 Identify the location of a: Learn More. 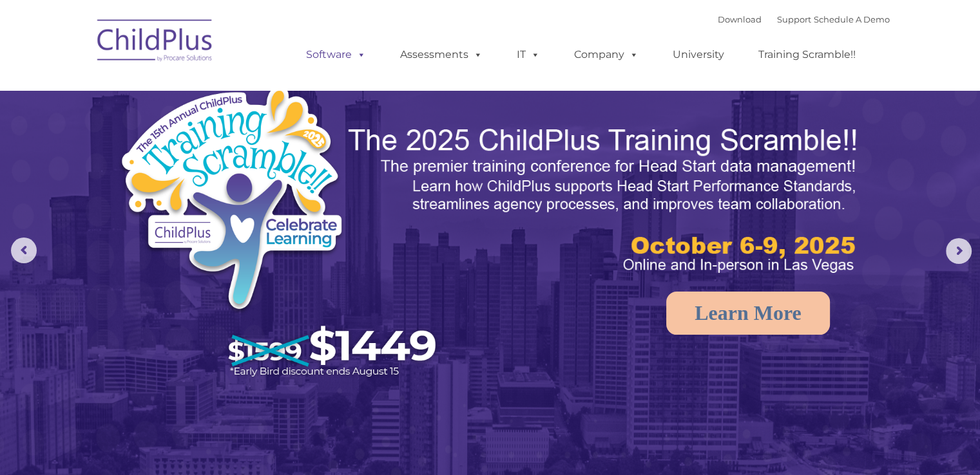
(748, 313).